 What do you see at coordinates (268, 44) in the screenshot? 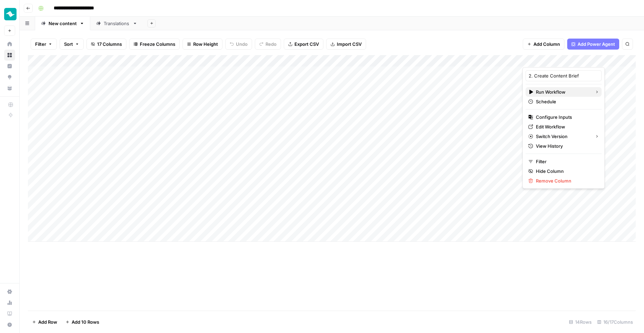
I see `button: Redo` at bounding box center [268, 44].